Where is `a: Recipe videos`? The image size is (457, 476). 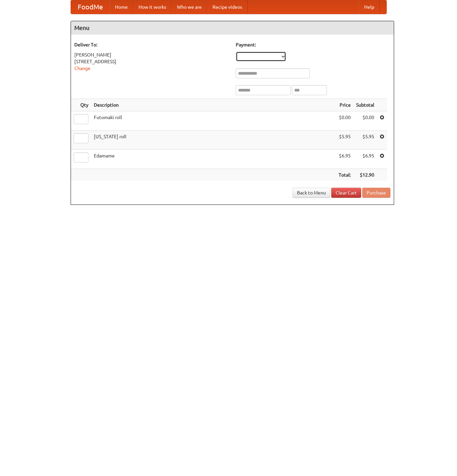 a: Recipe videos is located at coordinates (227, 7).